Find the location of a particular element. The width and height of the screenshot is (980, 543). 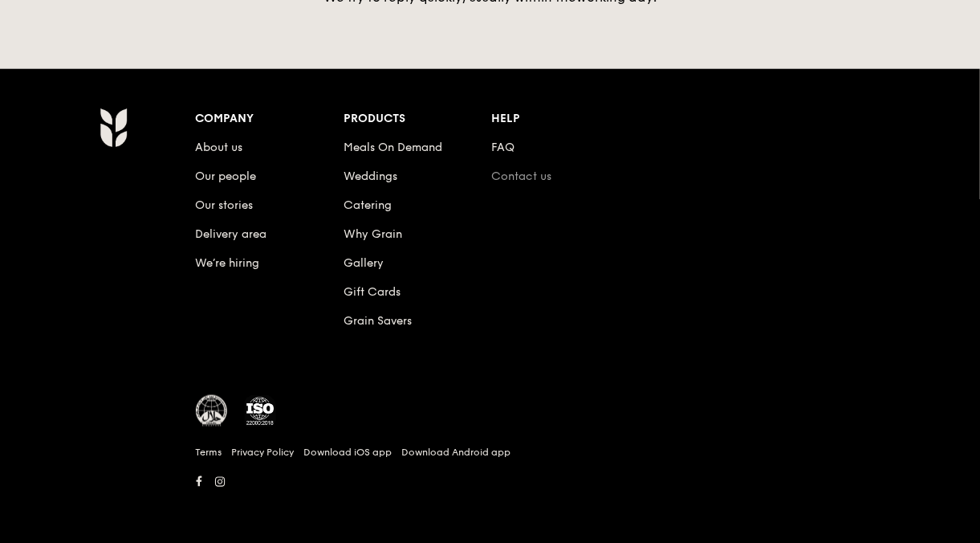

a: Privacy Policy is located at coordinates (263, 452).